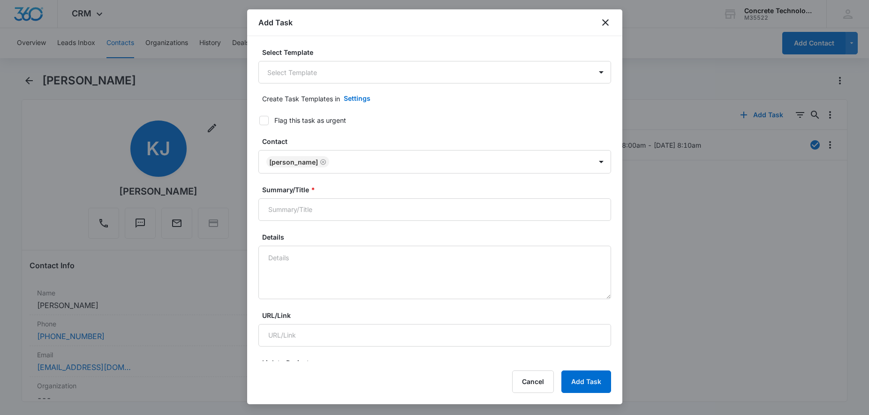 This screenshot has width=869, height=415. I want to click on div: Remove Kristin J Neidlinger, so click(322, 162).